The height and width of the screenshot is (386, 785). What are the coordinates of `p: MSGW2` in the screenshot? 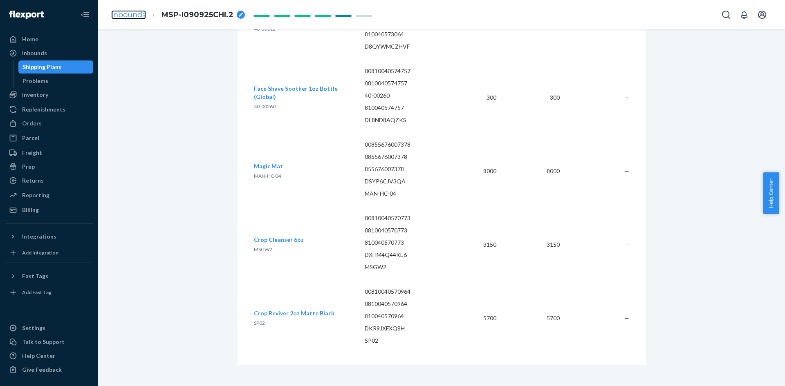 It's located at (410, 267).